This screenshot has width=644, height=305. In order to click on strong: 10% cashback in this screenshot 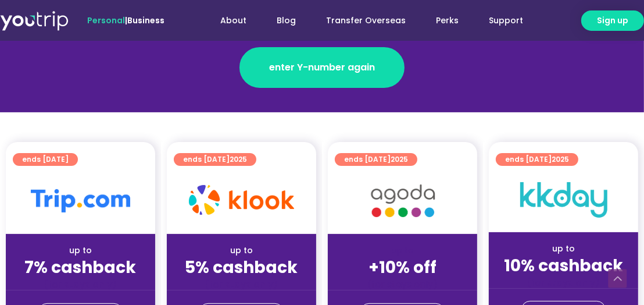, I will do `click(563, 265)`.